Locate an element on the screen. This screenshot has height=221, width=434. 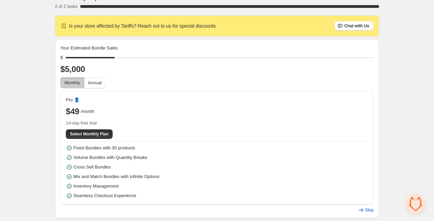
span: Skip is located at coordinates (369, 210).